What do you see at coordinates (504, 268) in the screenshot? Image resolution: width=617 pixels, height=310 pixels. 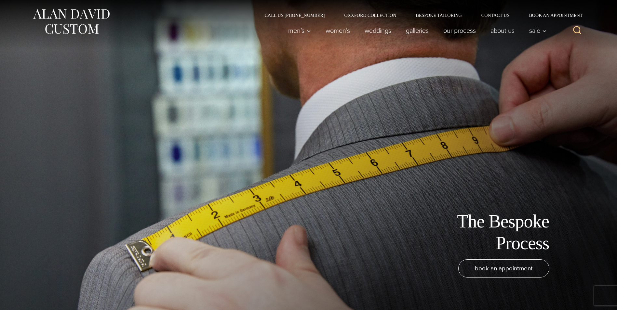 I see `span: book an appointment` at bounding box center [504, 268].